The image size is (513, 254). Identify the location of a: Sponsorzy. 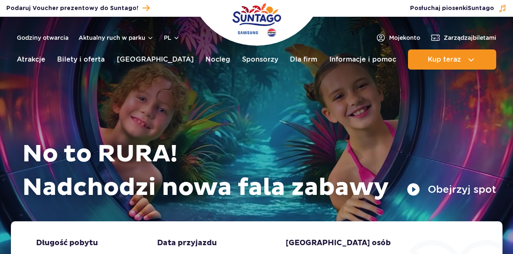
(260, 60).